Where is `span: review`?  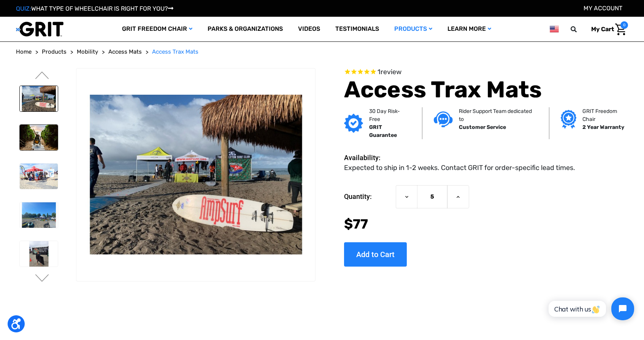 span: review is located at coordinates (391, 72).